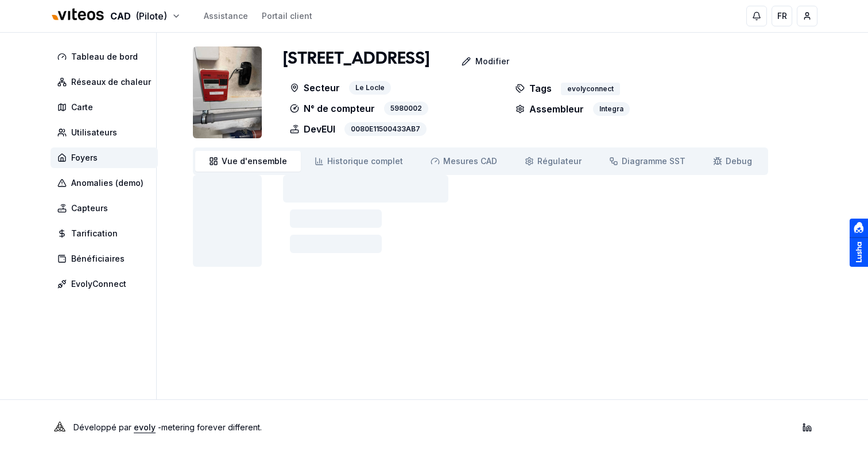 The image size is (868, 455). What do you see at coordinates (549, 109) in the screenshot?
I see `p: Assembleur` at bounding box center [549, 109].